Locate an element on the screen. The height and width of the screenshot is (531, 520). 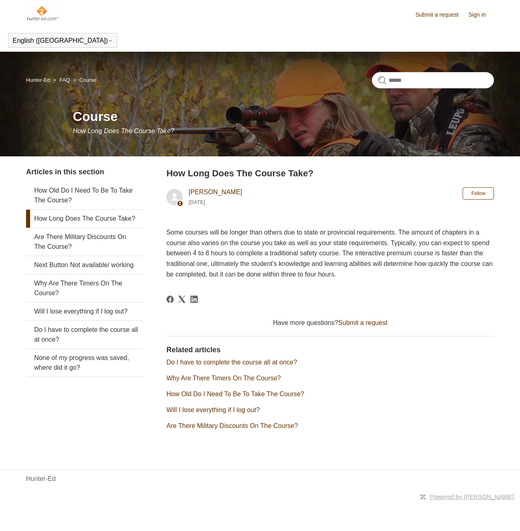
a: X Corp is located at coordinates (182, 299).